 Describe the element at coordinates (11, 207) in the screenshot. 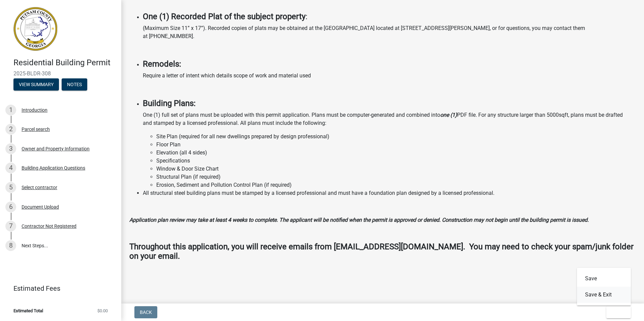

I see `div: 6` at that location.